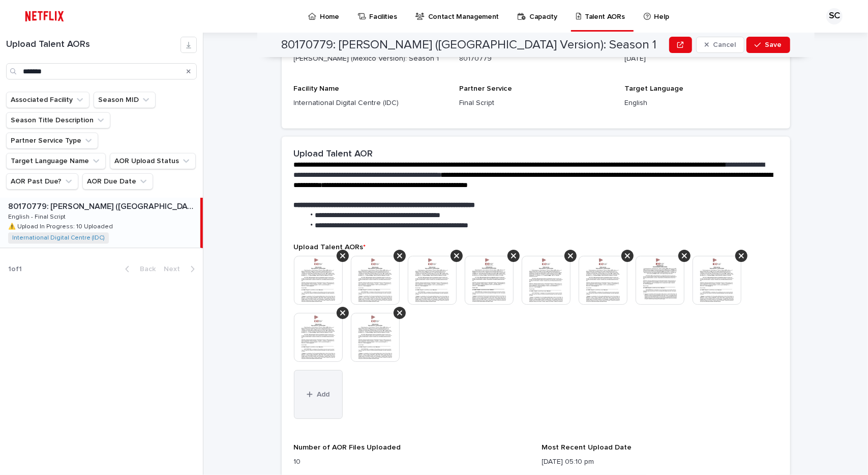 The width and height of the screenshot is (868, 475). Describe the element at coordinates (56, 161) in the screenshot. I see `button: Target Language Name` at that location.